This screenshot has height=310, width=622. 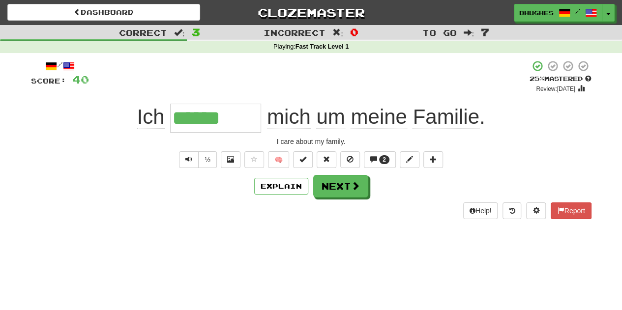 I want to click on button: 2, so click(x=379, y=160).